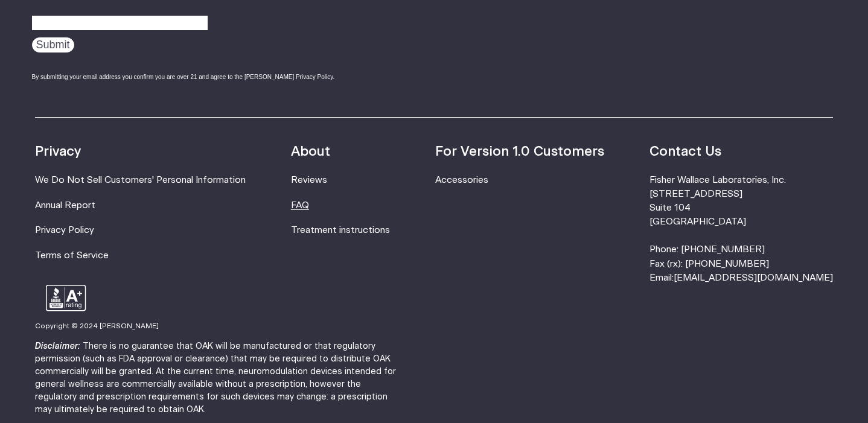 The height and width of the screenshot is (423, 868). What do you see at coordinates (300, 206) in the screenshot?
I see `a: FAQ` at bounding box center [300, 206].